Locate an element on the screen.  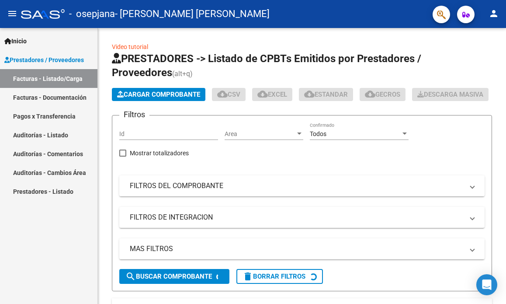
mat-icon: menu is located at coordinates (12, 14).